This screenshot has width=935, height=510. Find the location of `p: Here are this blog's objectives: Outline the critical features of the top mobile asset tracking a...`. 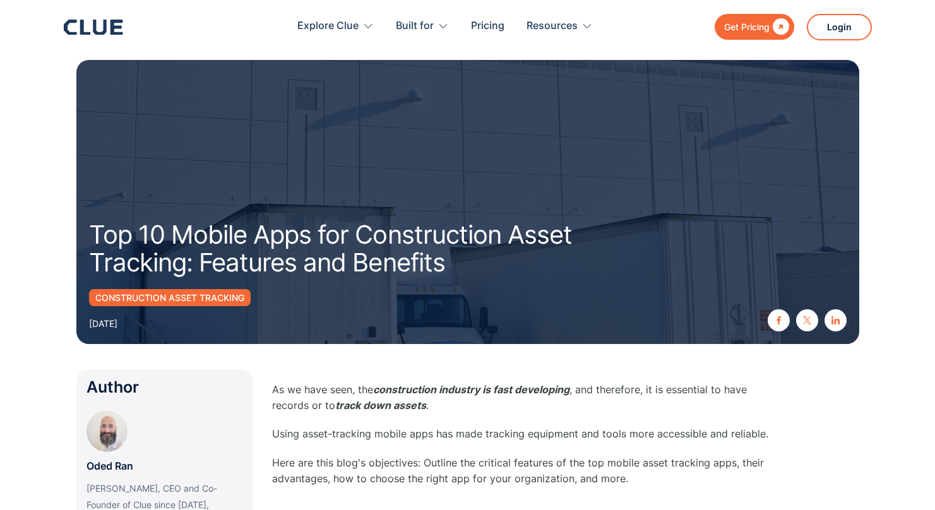

p: Here are this blog's objectives: Outline the critical features of the top mobile asset tracking a... is located at coordinates (525, 471).